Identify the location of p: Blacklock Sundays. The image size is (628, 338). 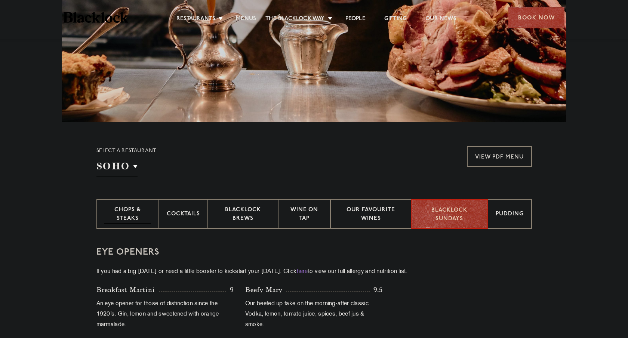
(449, 215).